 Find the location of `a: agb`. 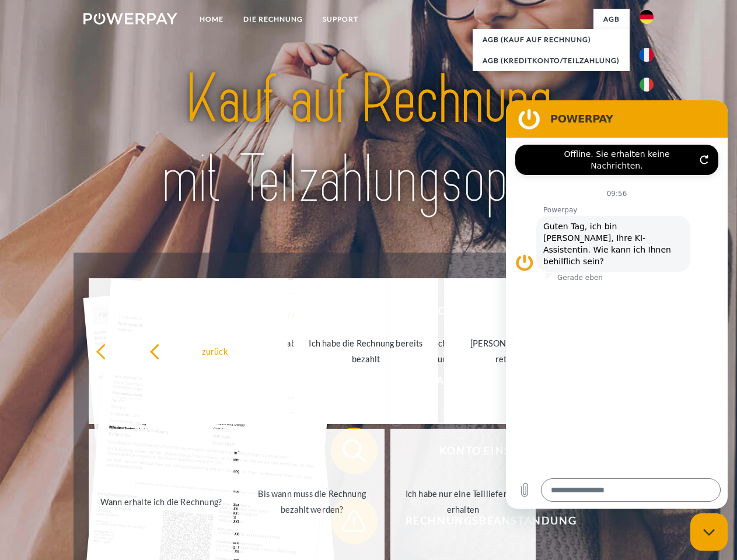

a: agb is located at coordinates (612, 19).